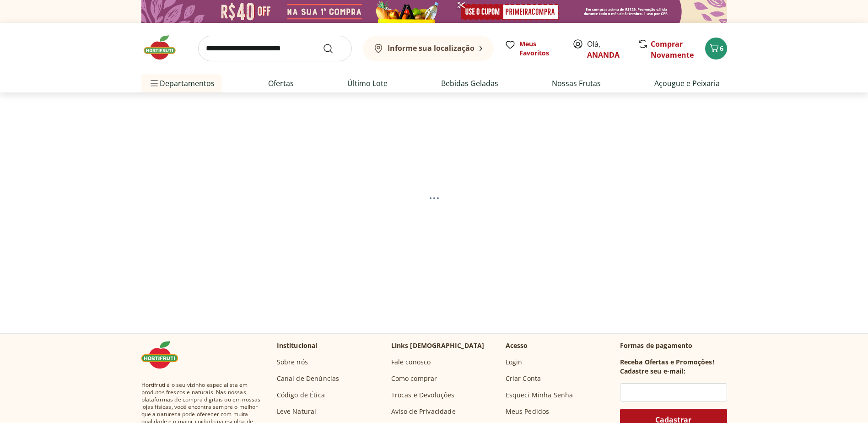  What do you see at coordinates (292, 362) in the screenshot?
I see `a: Sobre nós` at bounding box center [292, 362].